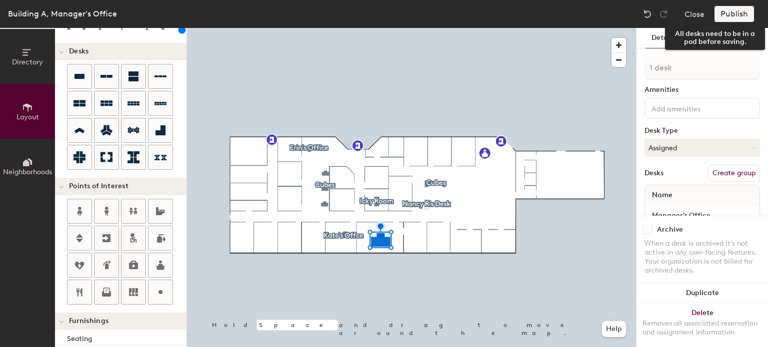 The height and width of the screenshot is (347, 768). What do you see at coordinates (62, 13) in the screenshot?
I see `div: Building A, Manager's Office` at bounding box center [62, 13].